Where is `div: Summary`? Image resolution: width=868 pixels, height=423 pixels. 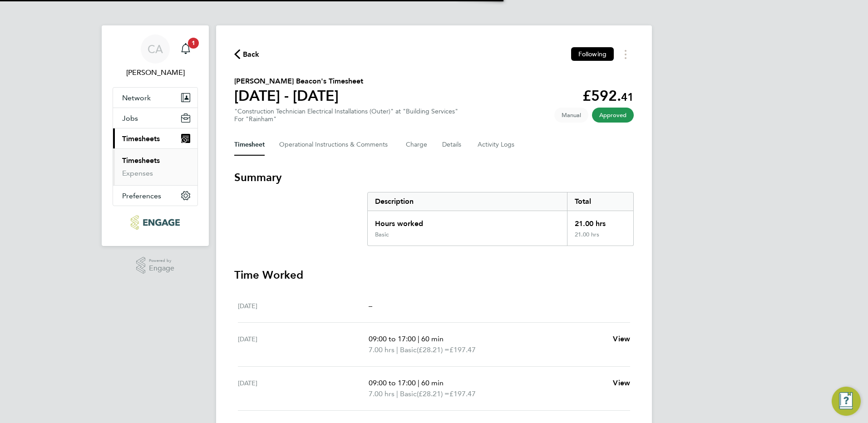 div: Summary is located at coordinates (500, 219).